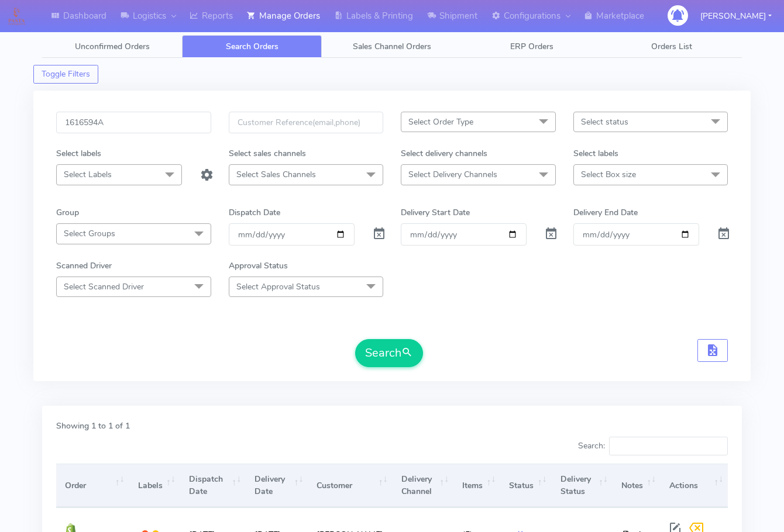 The width and height of the screenshot is (784, 532). What do you see at coordinates (93, 426) in the screenshot?
I see `label: Showing 1 to 1 of 1` at bounding box center [93, 426].